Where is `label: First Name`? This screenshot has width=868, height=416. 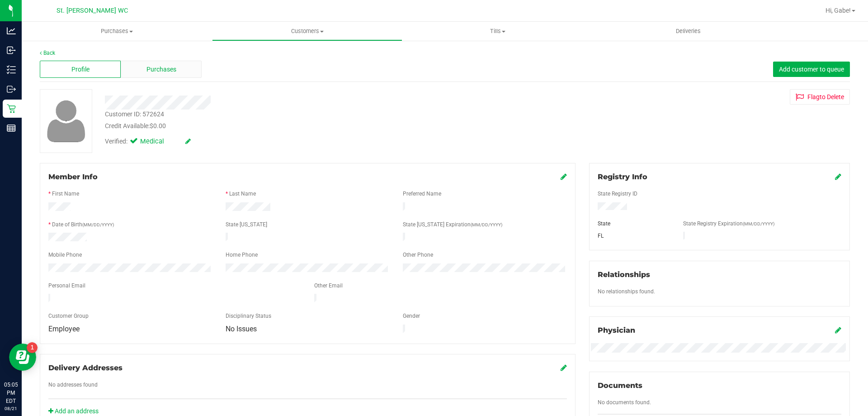 label: First Name is located at coordinates (66, 193).